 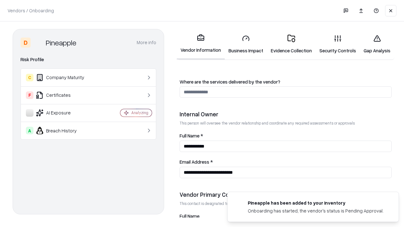 I want to click on a: Evidence Collection, so click(x=291, y=44).